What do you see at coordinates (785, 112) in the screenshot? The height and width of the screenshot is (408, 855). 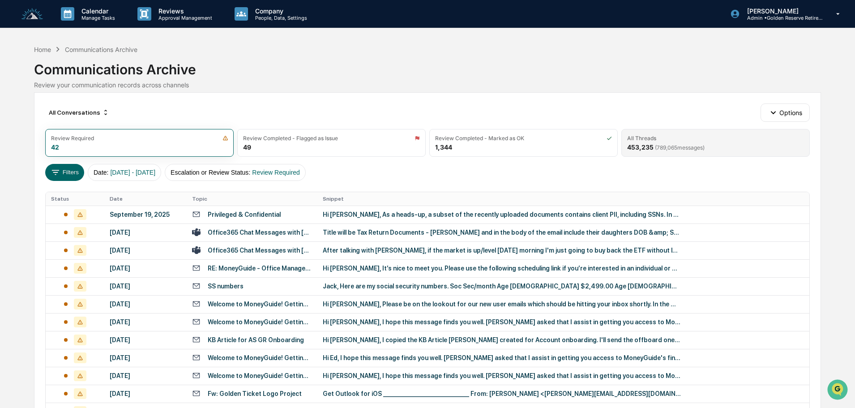 I see `button: Options` at bounding box center [785, 112].